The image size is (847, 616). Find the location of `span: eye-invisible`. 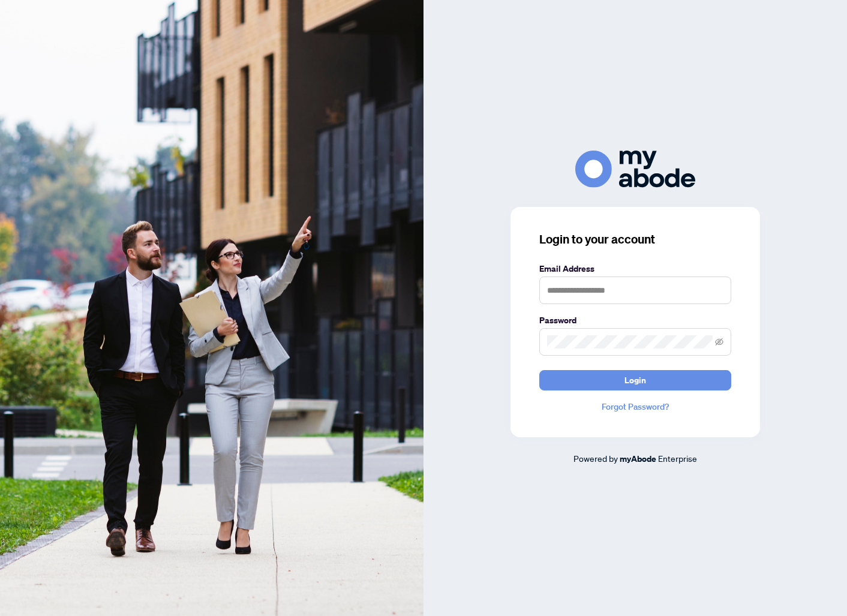

span: eye-invisible is located at coordinates (719, 342).